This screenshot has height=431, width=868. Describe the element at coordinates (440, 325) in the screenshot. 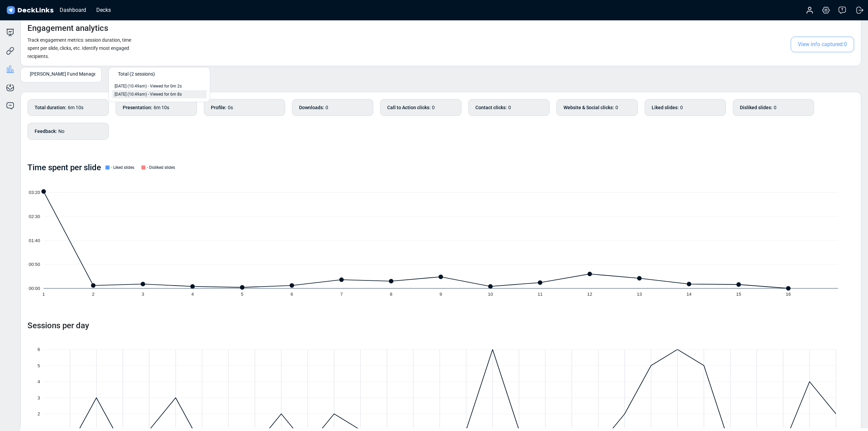

I see `h4: Sessions per day` at that location.